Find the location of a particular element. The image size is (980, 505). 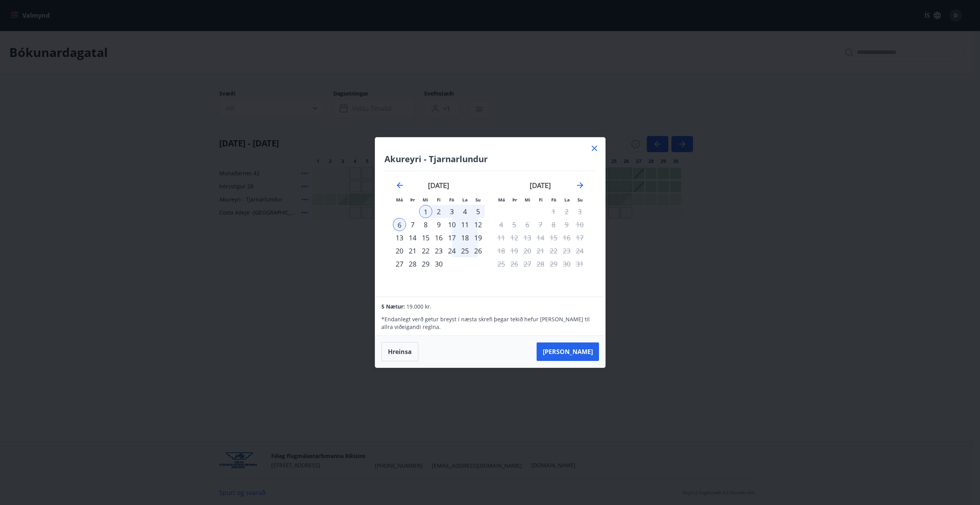

td: Choose fimmtudagur, 16. apríl 2026 as your check-in date. It’s available. is located at coordinates (438, 238).